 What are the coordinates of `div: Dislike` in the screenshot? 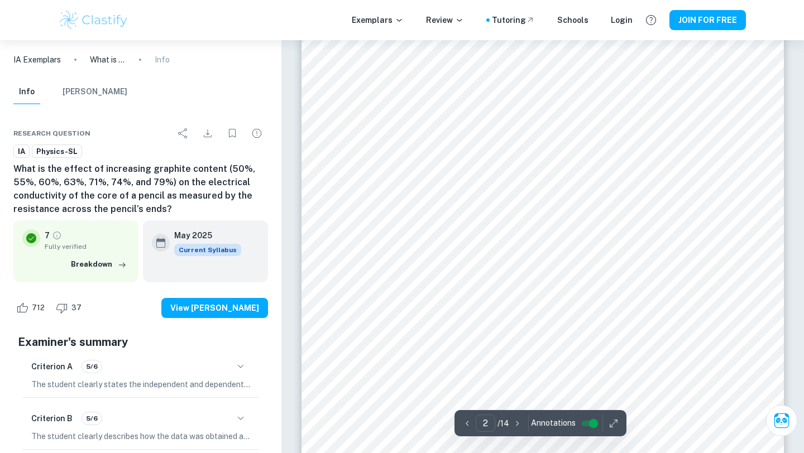 It's located at (70, 308).